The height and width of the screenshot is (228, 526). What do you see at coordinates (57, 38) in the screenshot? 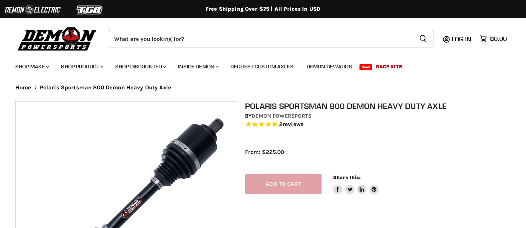
I see `img: Demon Powersports` at bounding box center [57, 38].